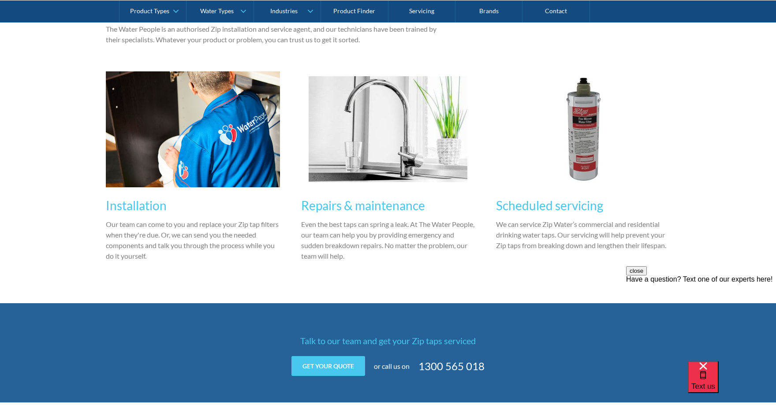 The image size is (776, 405). What do you see at coordinates (452, 366) in the screenshot?
I see `a: 1300 565 018` at bounding box center [452, 366].